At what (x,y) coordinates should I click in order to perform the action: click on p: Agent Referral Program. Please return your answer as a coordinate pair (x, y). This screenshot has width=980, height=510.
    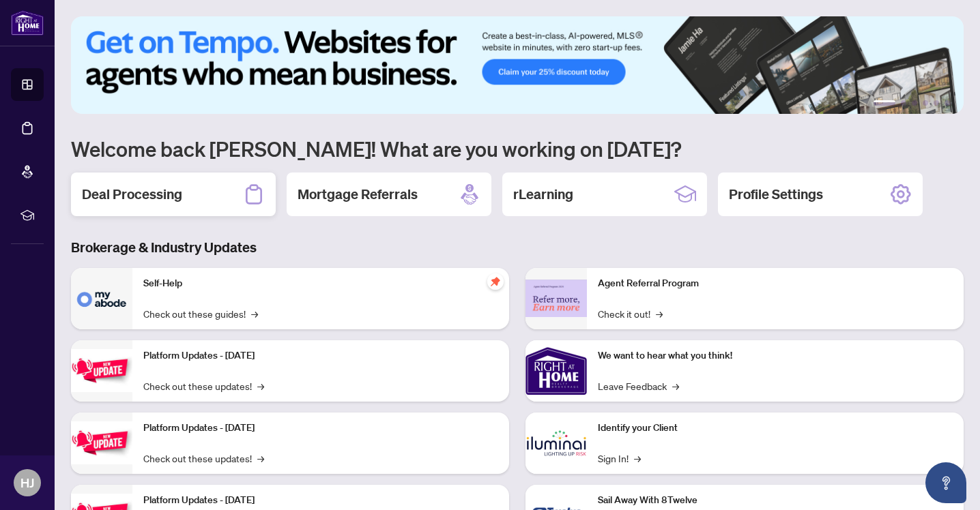
    Looking at the image, I should click on (775, 284).